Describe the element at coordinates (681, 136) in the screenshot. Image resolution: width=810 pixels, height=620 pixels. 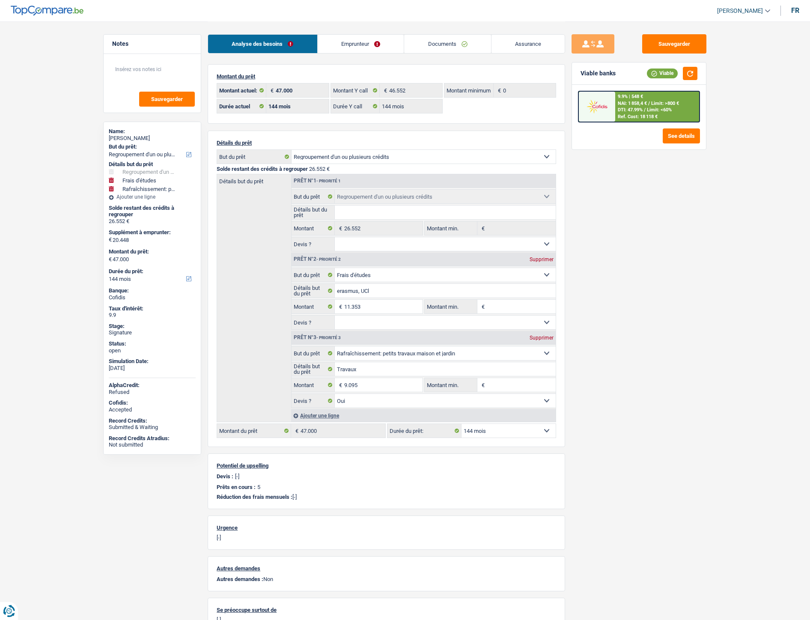
I see `button: See details` at that location.